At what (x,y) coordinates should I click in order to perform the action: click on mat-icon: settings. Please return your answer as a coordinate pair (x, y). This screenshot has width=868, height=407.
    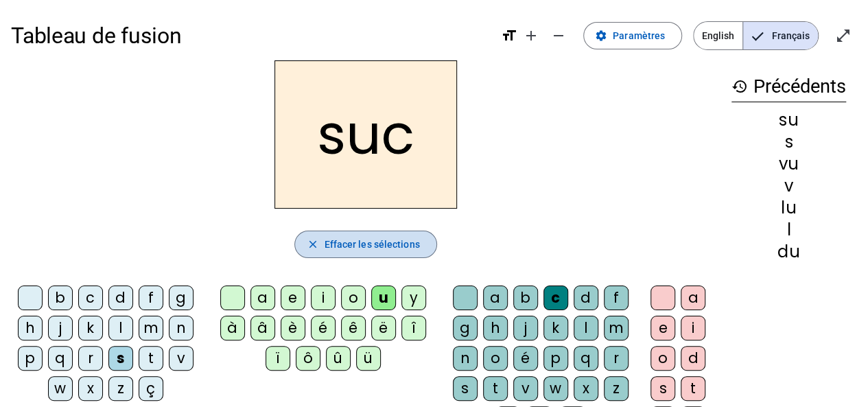
    Looking at the image, I should click on (601, 36).